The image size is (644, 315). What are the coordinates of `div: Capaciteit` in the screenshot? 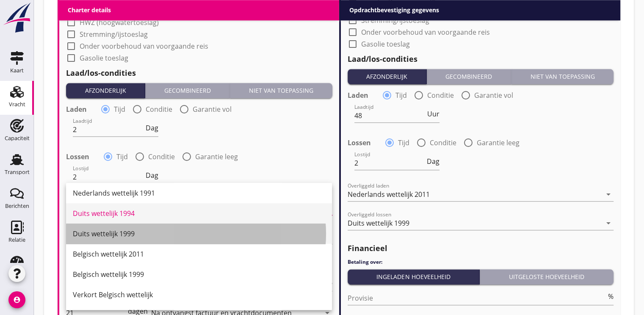 It's located at (17, 138).